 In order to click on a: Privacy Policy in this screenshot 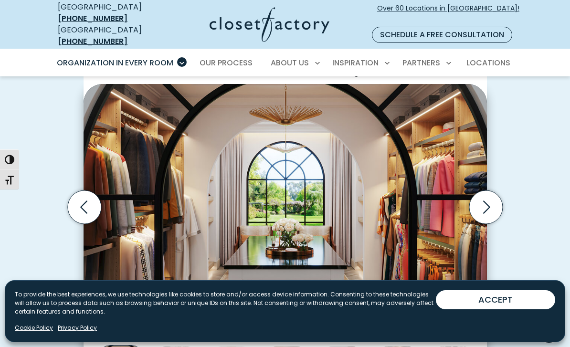, I will do `click(77, 328)`.